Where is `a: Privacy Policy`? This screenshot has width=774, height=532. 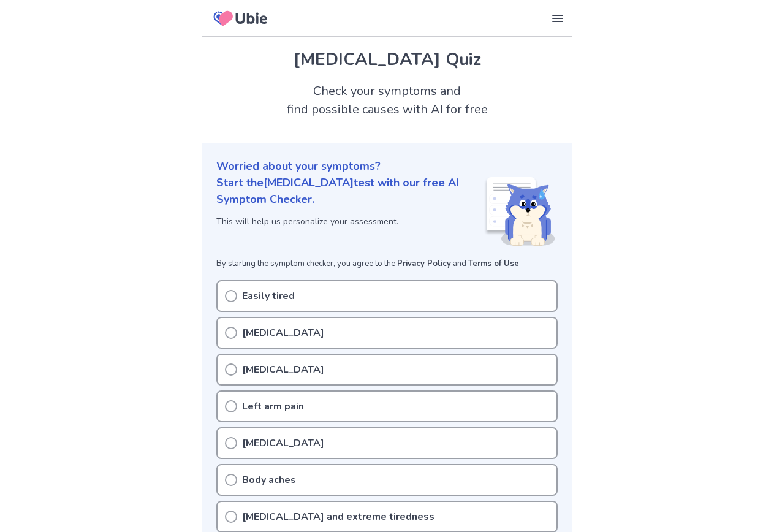
a: Privacy Policy is located at coordinates (424, 264).